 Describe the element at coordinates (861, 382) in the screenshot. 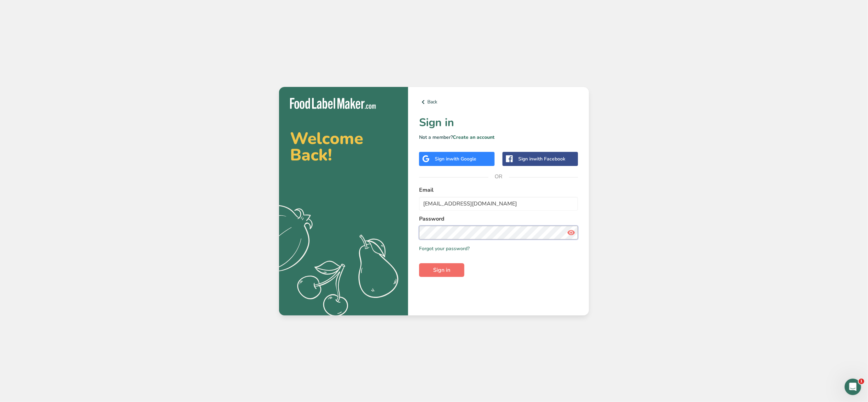

I see `span: 1` at that location.